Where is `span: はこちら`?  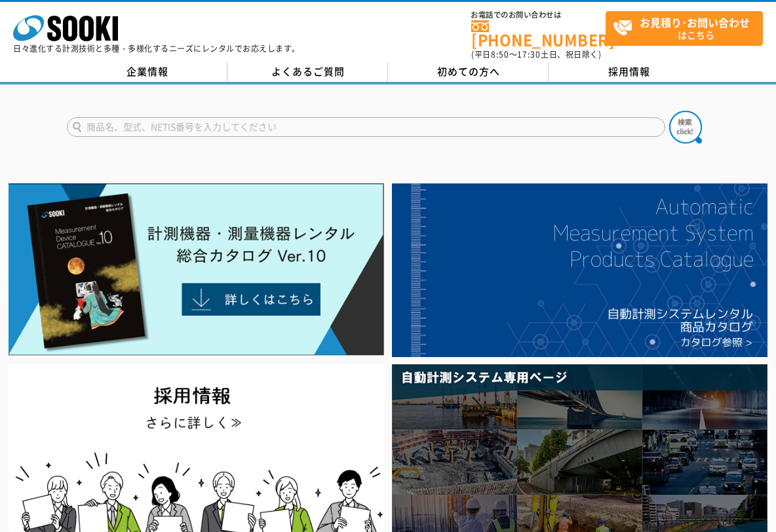
span: はこちら is located at coordinates (687, 28).